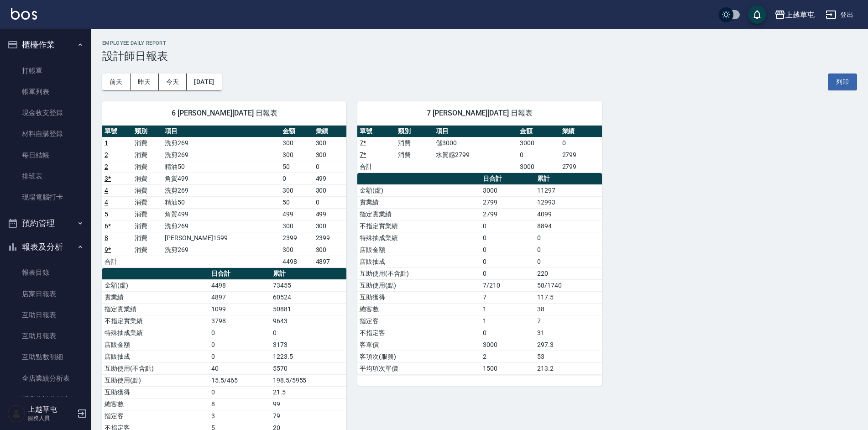  What do you see at coordinates (240, 286) in the screenshot?
I see `td: 4498` at bounding box center [240, 286].